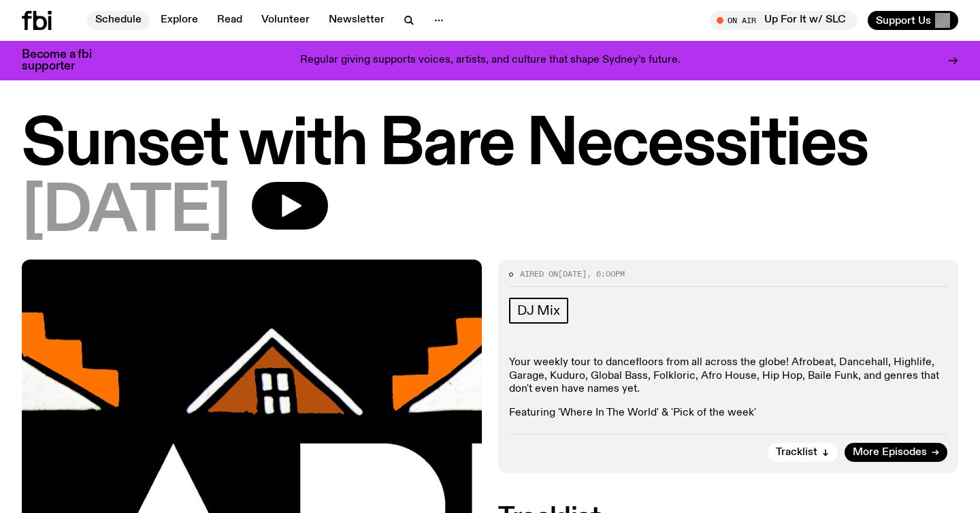 The width and height of the screenshot is (980, 513). Describe the element at coordinates (357, 20) in the screenshot. I see `a: Newsletter` at that location.